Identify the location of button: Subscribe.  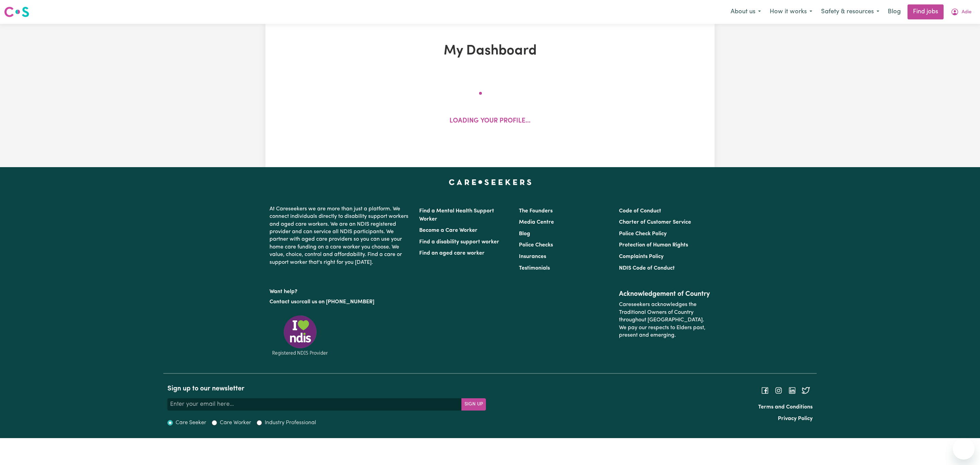
(473, 404).